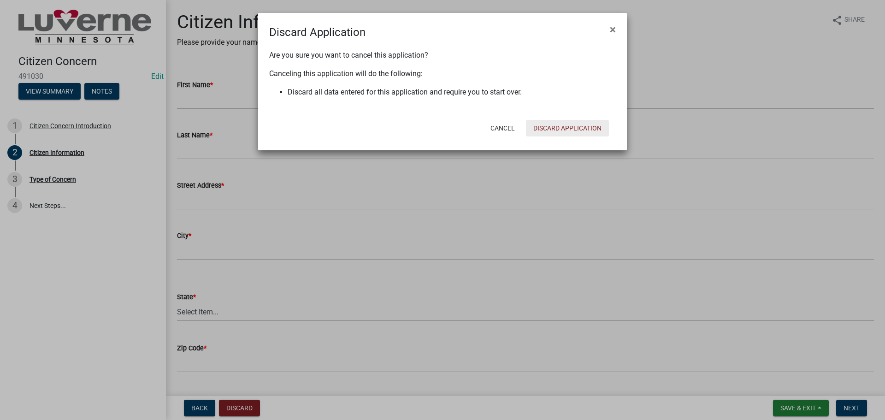 The image size is (885, 420). What do you see at coordinates (443, 55) in the screenshot?
I see `p: Are you sure you want to cancel this application?` at bounding box center [443, 55].